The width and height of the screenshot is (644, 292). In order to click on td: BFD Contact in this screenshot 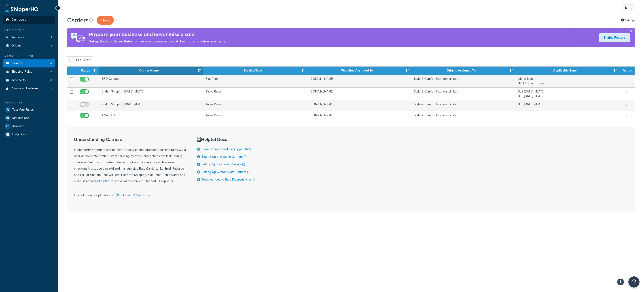, I will do `click(151, 81)`.